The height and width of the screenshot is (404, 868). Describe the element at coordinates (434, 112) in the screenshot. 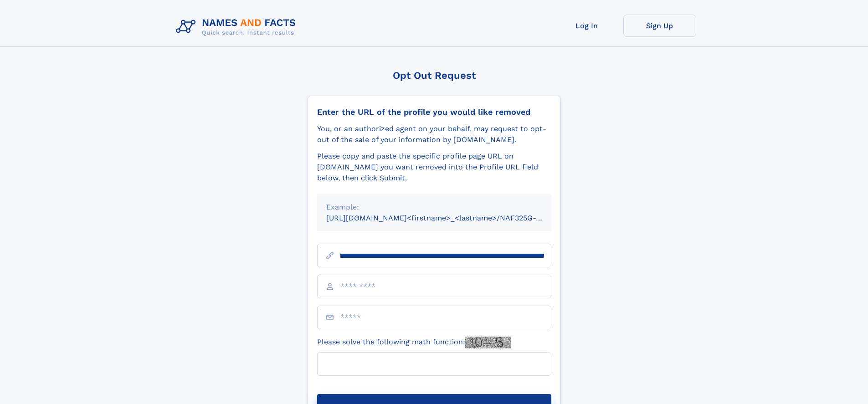

I see `div: Enter the URL of the profile you would like removed` at that location.